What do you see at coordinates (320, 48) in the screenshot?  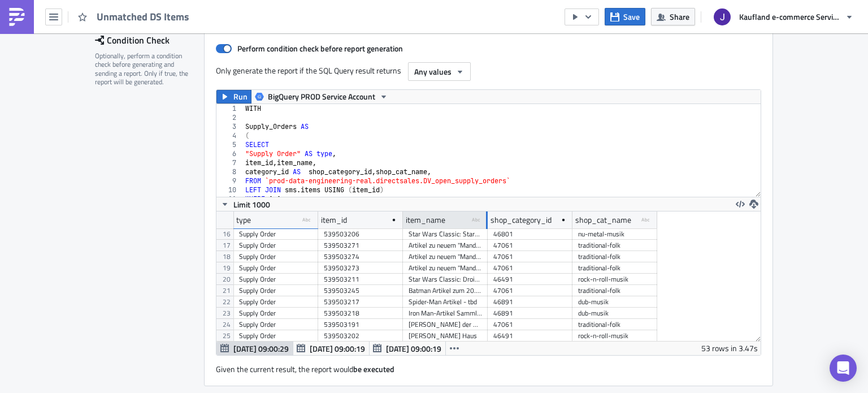 I see `strong: Perform condition check before report generation` at bounding box center [320, 48].